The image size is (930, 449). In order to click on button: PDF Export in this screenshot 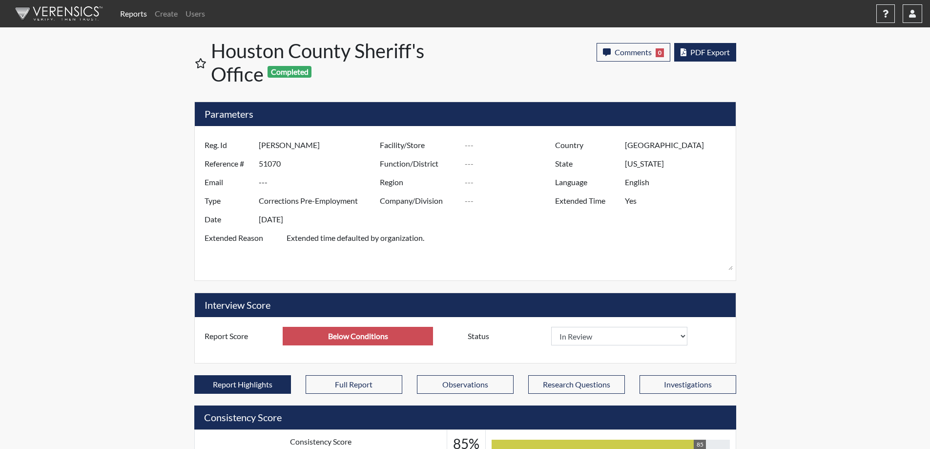, I will do `click(705, 52)`.